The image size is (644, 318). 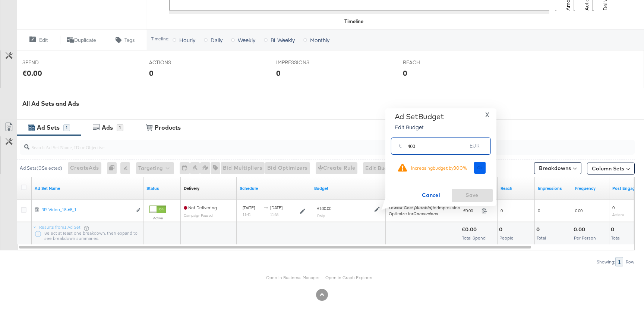 What do you see at coordinates (48, 127) in the screenshot?
I see `div: Ad Sets` at bounding box center [48, 127].